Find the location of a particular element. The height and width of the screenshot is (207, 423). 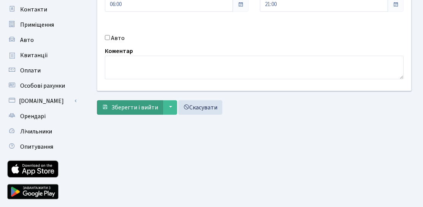

label: Авто is located at coordinates (118, 38).